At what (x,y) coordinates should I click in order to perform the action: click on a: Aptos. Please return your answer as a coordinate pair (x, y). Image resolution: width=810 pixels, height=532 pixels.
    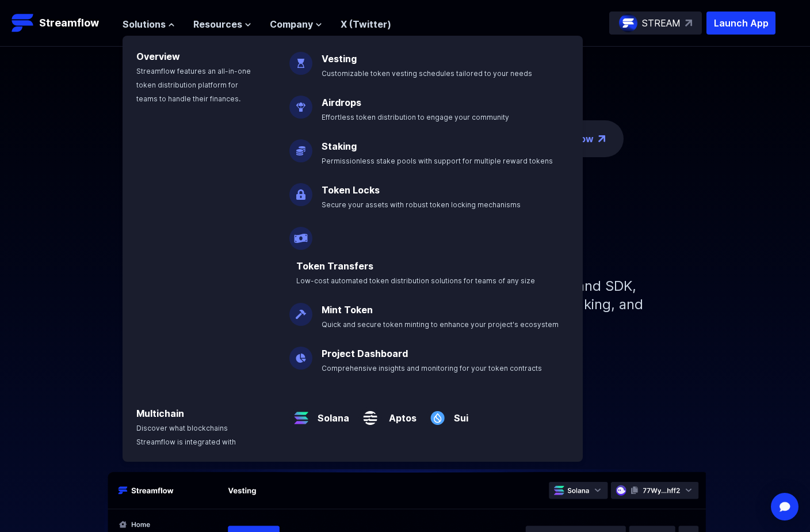
    Looking at the image, I should click on (399, 413).